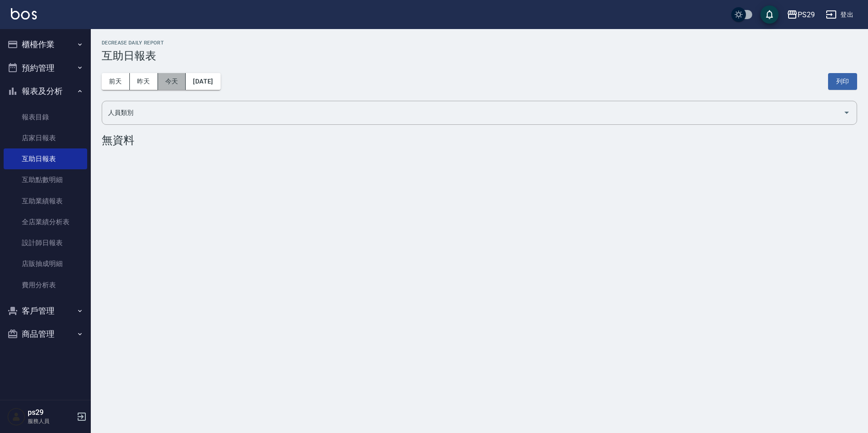 The width and height of the screenshot is (868, 433). Describe the element at coordinates (480, 56) in the screenshot. I see `h3: 互助日報表` at that location.